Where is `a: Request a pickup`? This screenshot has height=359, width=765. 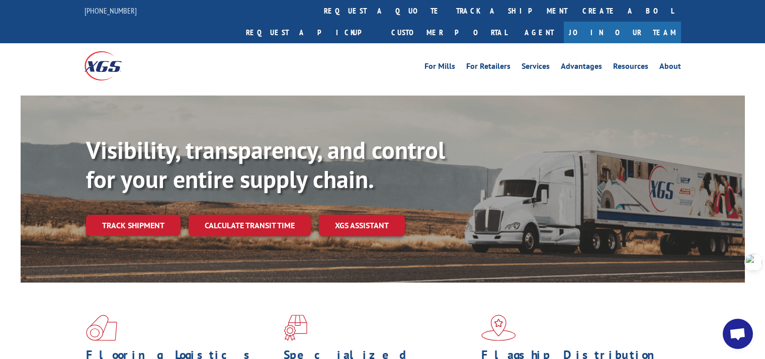
a: Request a pickup is located at coordinates (311, 32).